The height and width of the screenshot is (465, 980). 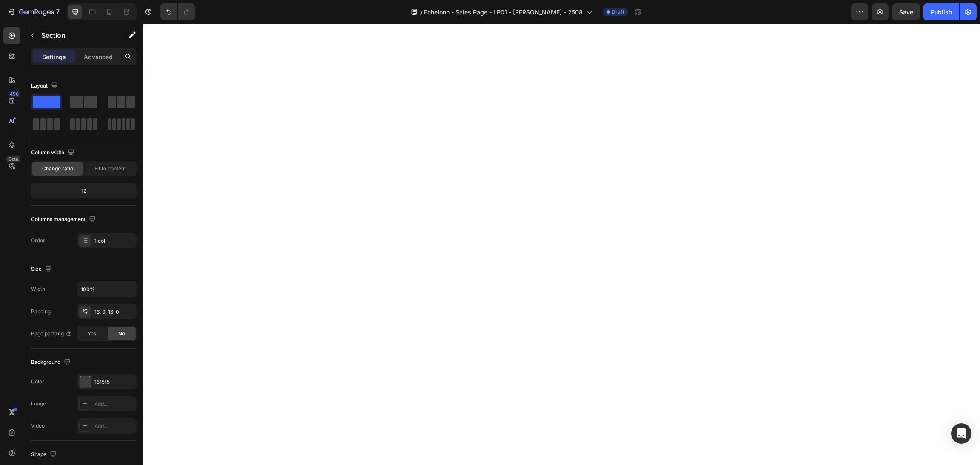 I want to click on p: 7, so click(x=58, y=12).